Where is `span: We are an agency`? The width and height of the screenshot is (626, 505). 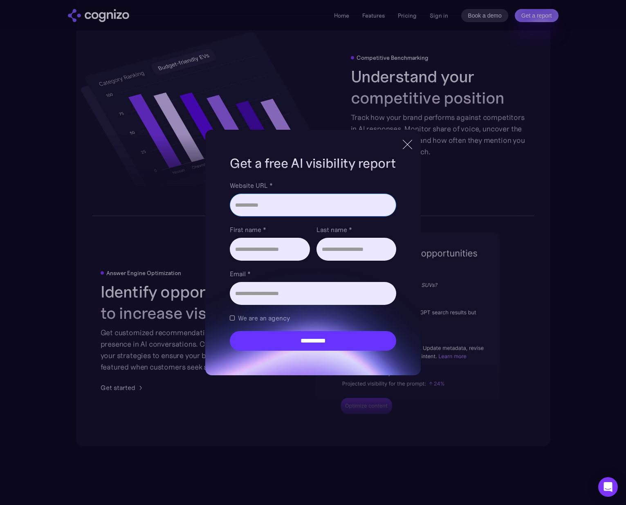
span: We are an agency is located at coordinates (264, 318).